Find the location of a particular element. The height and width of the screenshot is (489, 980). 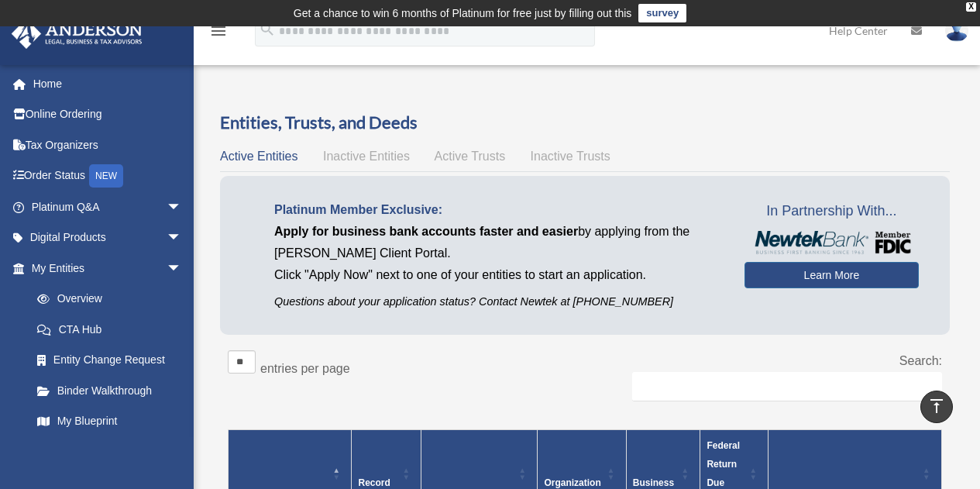

img: NewtekBankLogoSM.png is located at coordinates (832, 243).